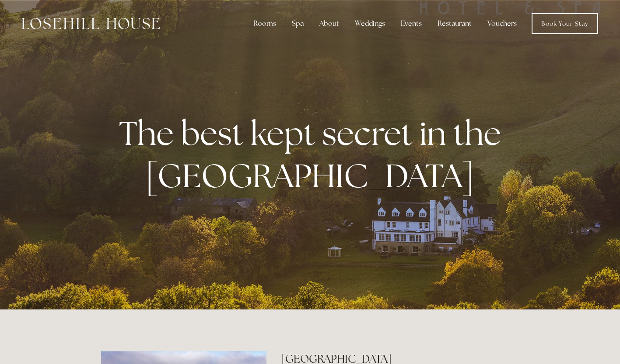 This screenshot has width=620, height=364. Describe the element at coordinates (90, 23) in the screenshot. I see `img: Losehill House` at that location.